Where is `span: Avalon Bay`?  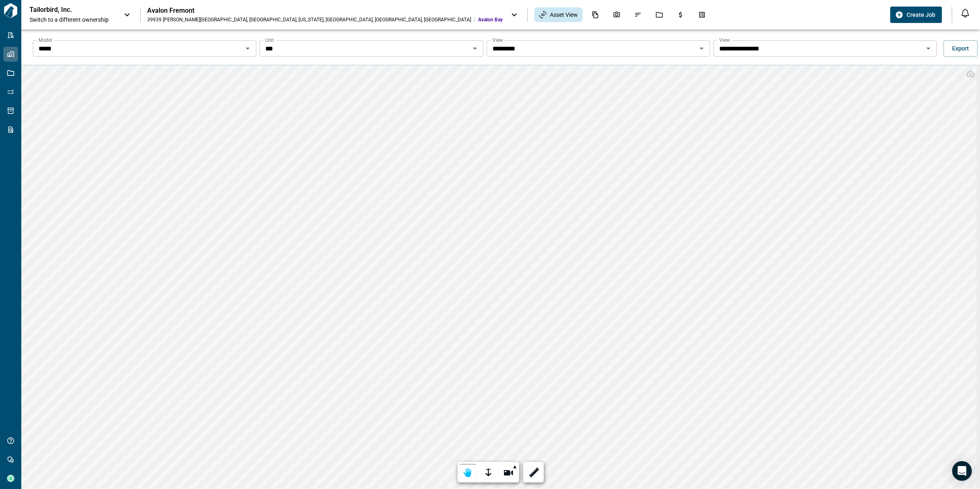 span: Avalon Bay is located at coordinates (490, 20).